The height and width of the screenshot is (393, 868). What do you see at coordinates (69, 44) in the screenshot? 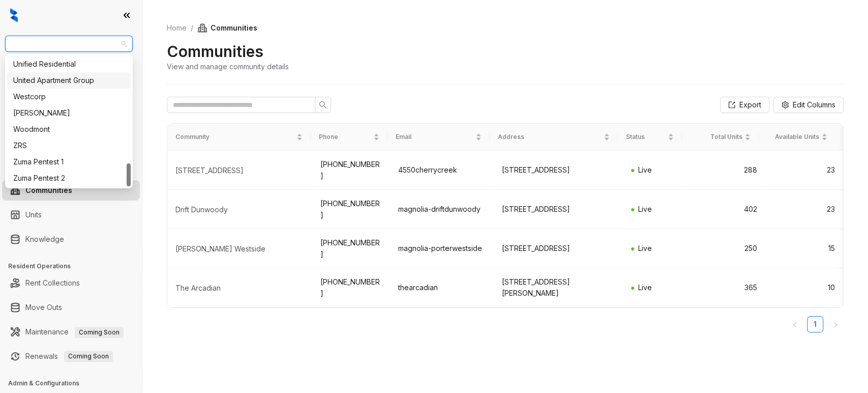
I see `span: Unified Residential` at bounding box center [69, 44].